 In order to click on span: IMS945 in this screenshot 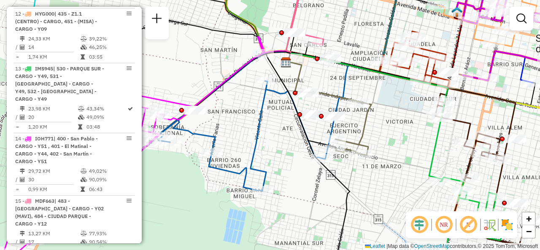, I will do `click(44, 68)`.